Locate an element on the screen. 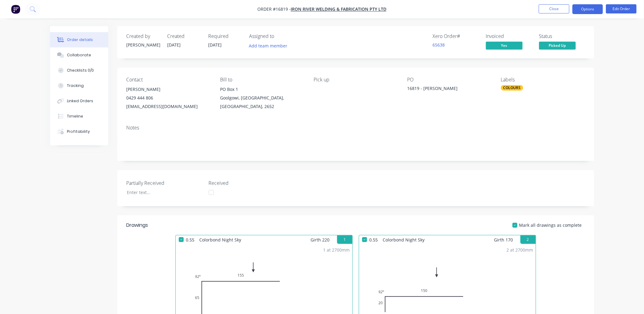  div: Assigned to is located at coordinates (280, 36).